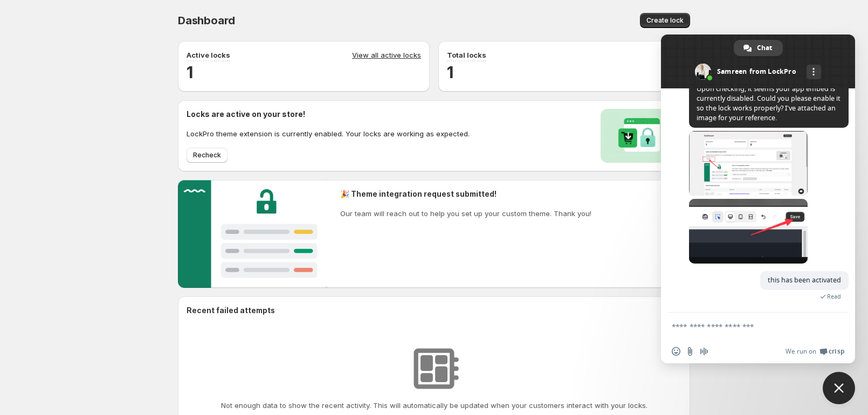 Image resolution: width=868 pixels, height=415 pixels. What do you see at coordinates (231, 311) in the screenshot?
I see `h2: Recent failed attempts` at bounding box center [231, 311].